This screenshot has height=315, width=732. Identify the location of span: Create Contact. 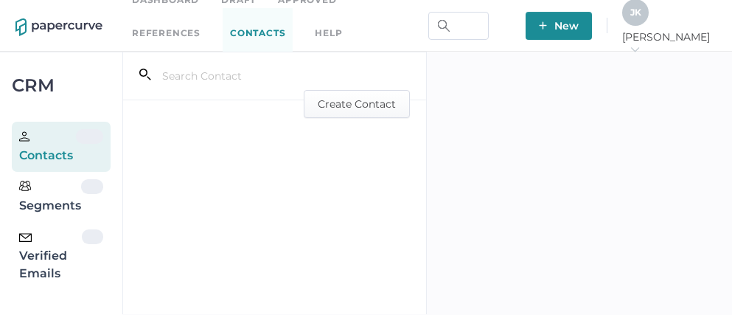
(357, 104).